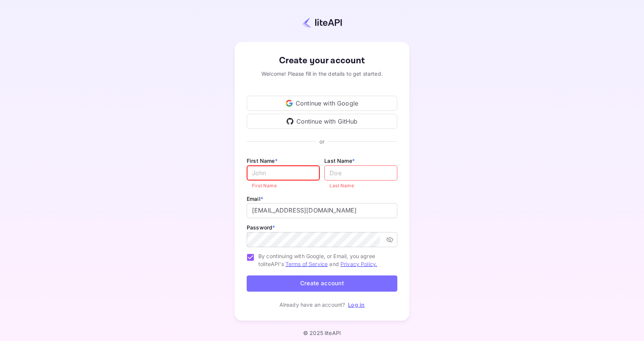  Describe the element at coordinates (260, 227) in the screenshot. I see `label: Password` at that location.